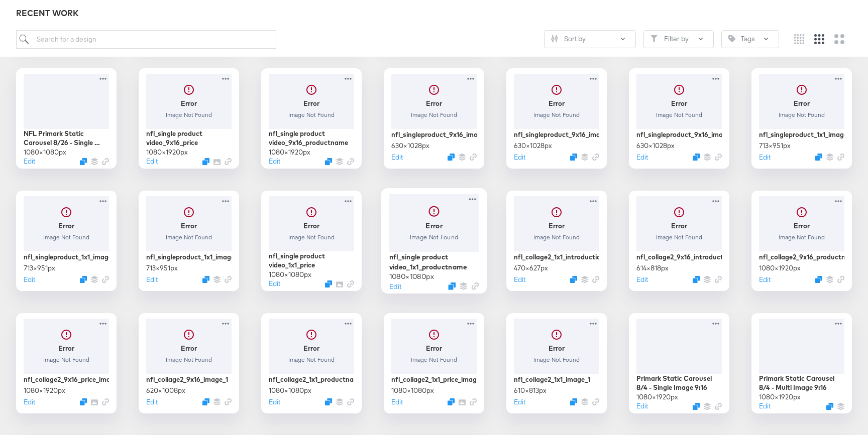 The image size is (868, 435). What do you see at coordinates (654, 39) in the screenshot?
I see `svg: Filter` at bounding box center [654, 39].